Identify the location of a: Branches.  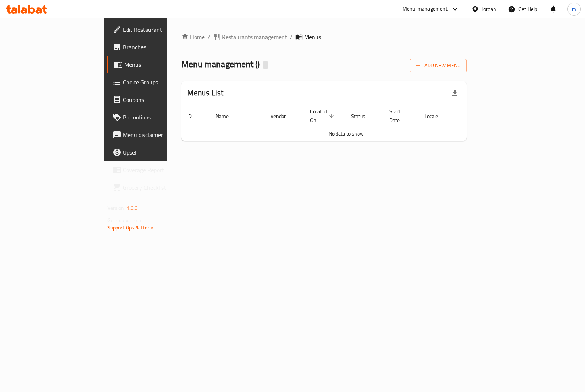
(154, 47).